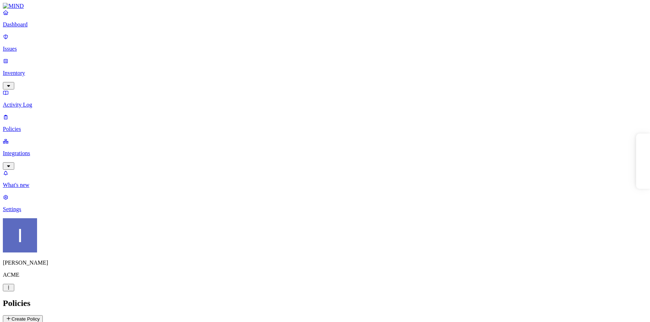 This screenshot has height=322, width=650. What do you see at coordinates (325, 73) in the screenshot?
I see `a: Inventory` at bounding box center [325, 73].